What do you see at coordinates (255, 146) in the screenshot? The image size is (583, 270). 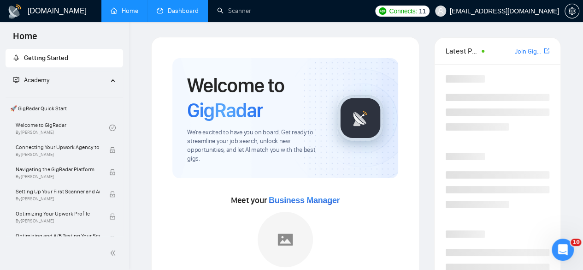 I see `span: We're excited to have you on board. Get ready to streamline your job search, unlock new opportuni...` at bounding box center [255, 146].